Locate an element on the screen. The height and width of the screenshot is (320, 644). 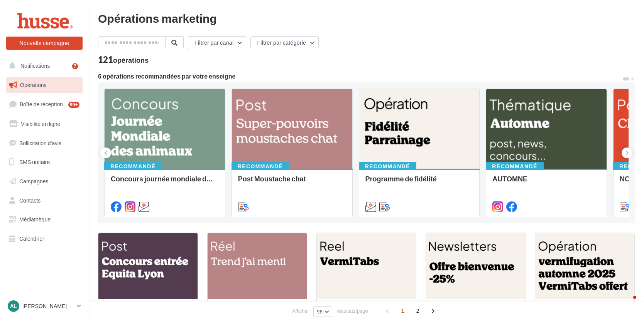
span: Médiathèque is located at coordinates (35, 219).